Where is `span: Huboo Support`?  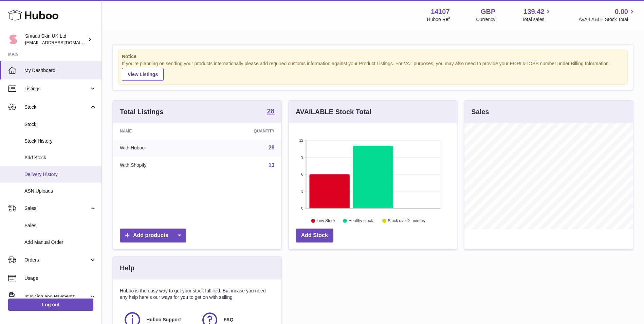 span: Huboo Support is located at coordinates (163, 320).